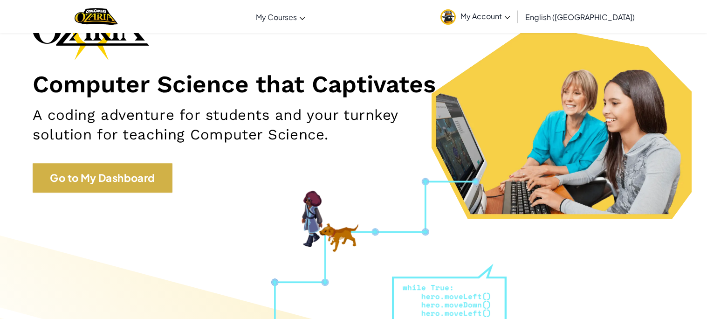 This screenshot has height=319, width=707. Describe the element at coordinates (96, 16) in the screenshot. I see `a: Ozaria by CodeCombat logo` at that location.